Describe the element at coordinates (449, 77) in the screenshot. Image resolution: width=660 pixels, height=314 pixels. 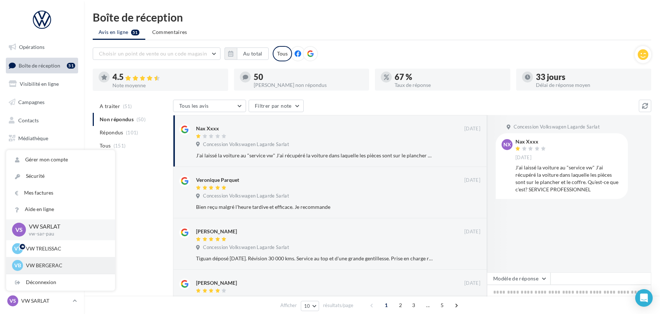
I see `div: 67 %` at that location.